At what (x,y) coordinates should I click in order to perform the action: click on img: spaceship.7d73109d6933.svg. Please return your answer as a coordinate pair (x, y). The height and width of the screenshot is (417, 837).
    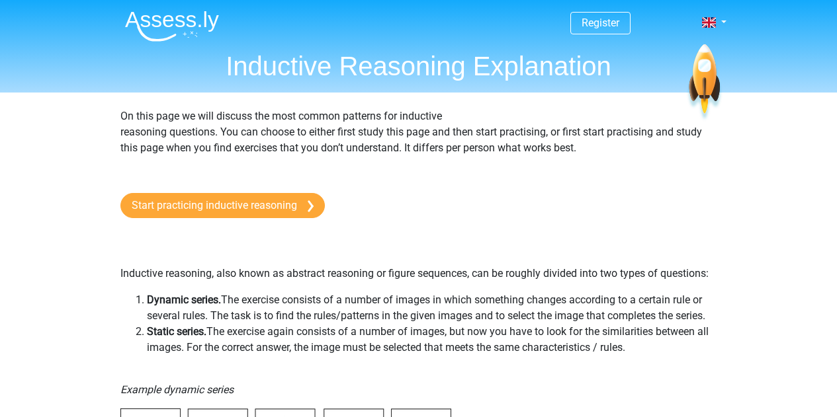
    Looking at the image, I should click on (704, 83).